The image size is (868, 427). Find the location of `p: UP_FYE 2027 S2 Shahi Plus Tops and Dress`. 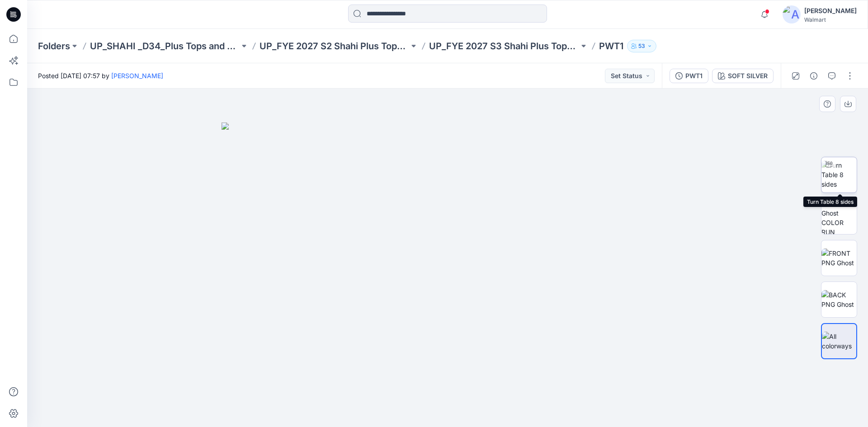

p: UP_FYE 2027 S2 Shahi Plus Tops and Dress is located at coordinates (334, 46).